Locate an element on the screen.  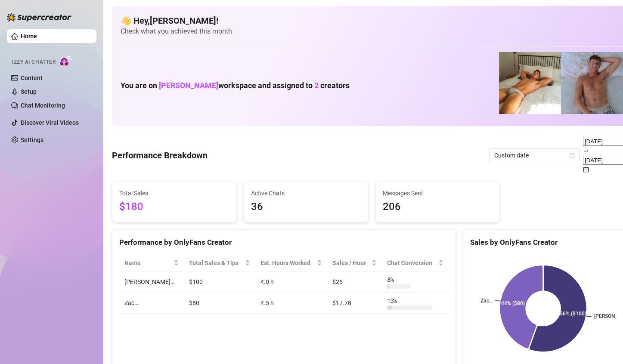
a: Chat Monitoring is located at coordinates (42, 105).